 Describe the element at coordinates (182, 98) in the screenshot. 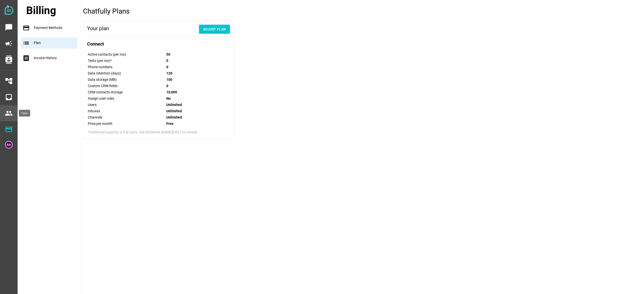

I see `td: No` at that location.